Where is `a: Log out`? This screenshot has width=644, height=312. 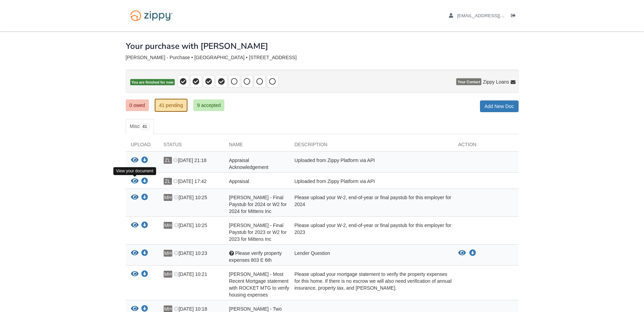 a: Log out is located at coordinates (515, 17).